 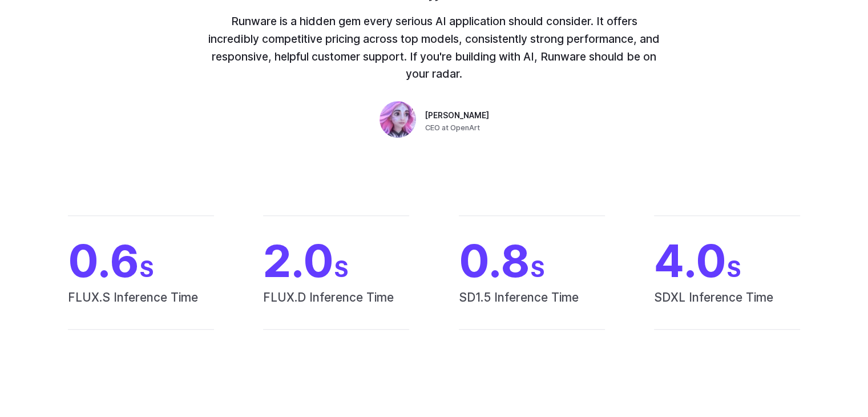 I want to click on img: Person, so click(x=398, y=119).